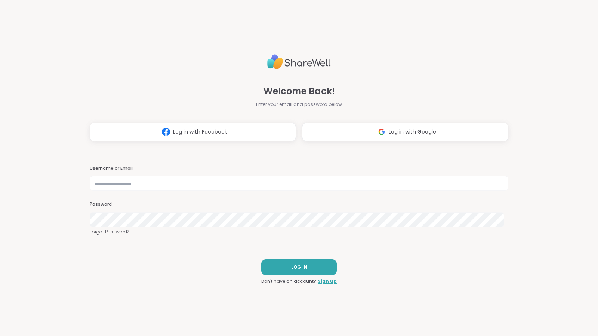 This screenshot has height=336, width=598. I want to click on span: Enter your email and password below, so click(299, 104).